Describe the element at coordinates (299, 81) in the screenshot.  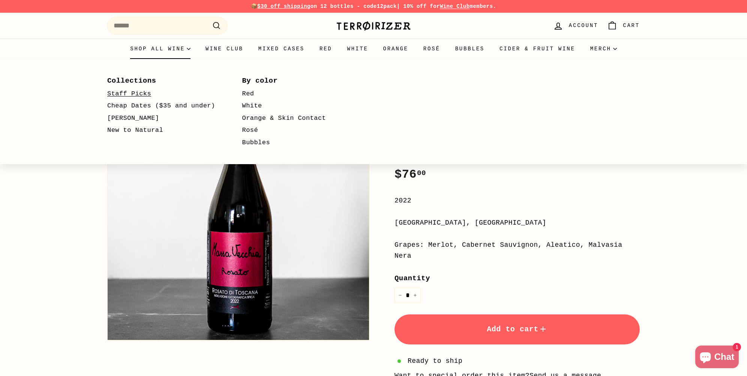
I see `a: By color` at that location.